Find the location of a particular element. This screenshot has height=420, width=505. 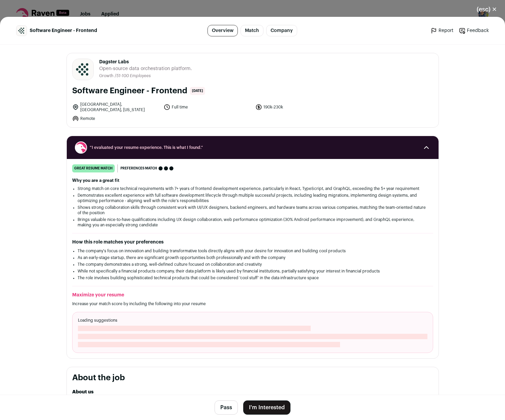

li: Shows strong collaboration skills through consistent work with UI/UX designers, backend engineers... is located at coordinates (253, 210).